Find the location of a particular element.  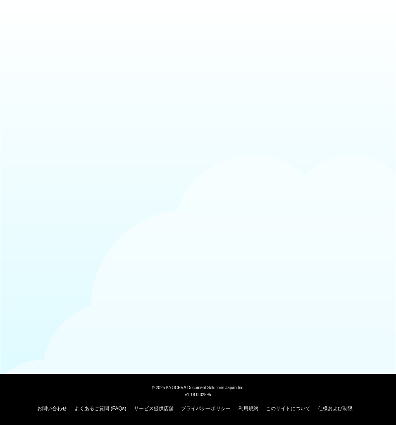

span: v1.18.0.32895 is located at coordinates (197, 395).